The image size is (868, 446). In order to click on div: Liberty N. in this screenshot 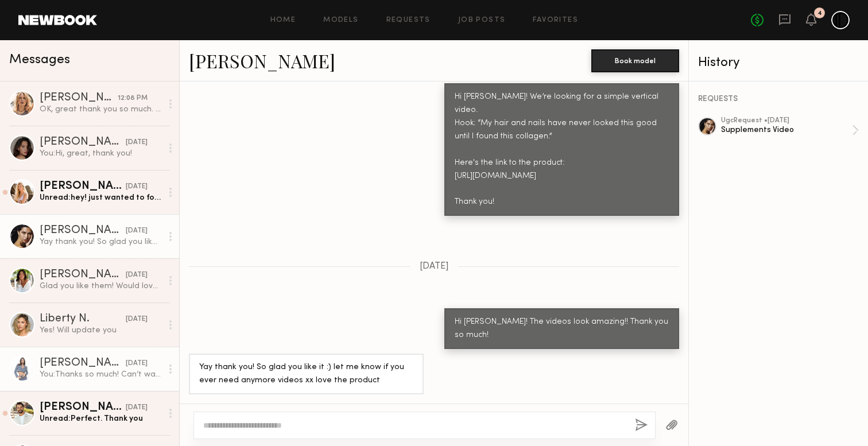, I will do `click(83, 319)`.